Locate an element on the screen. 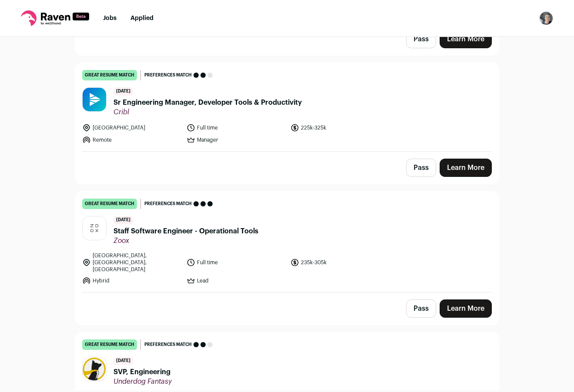 This screenshot has height=392, width=574. span: SVP, Engineering is located at coordinates (142, 372).